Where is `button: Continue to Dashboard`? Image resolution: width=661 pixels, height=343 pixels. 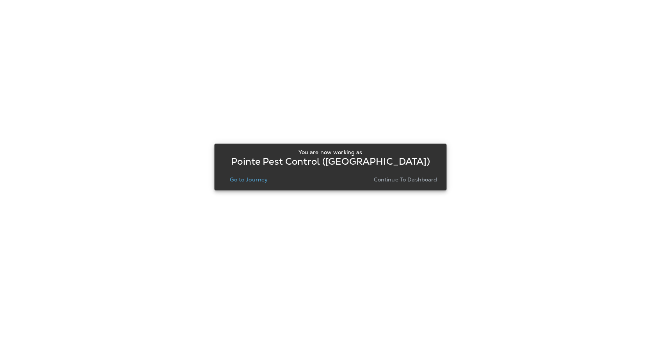
button: Continue to Dashboard is located at coordinates (405, 179).